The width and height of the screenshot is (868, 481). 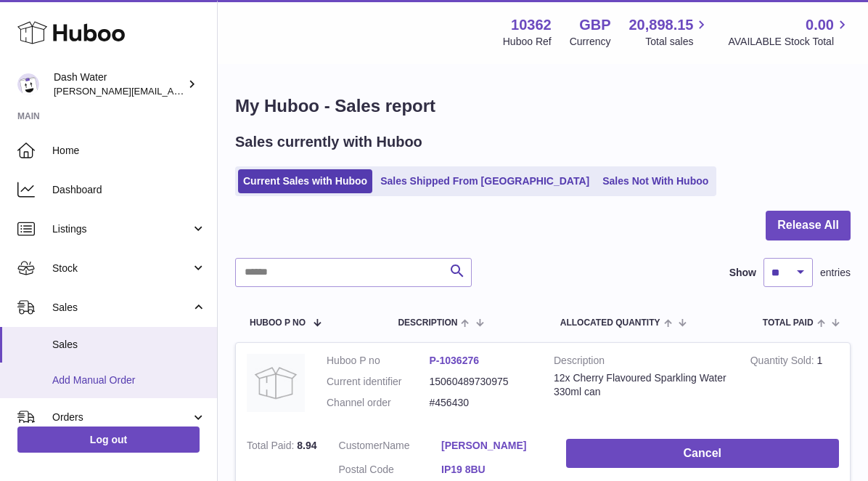 I want to click on div: Huboo Ref, so click(x=527, y=41).